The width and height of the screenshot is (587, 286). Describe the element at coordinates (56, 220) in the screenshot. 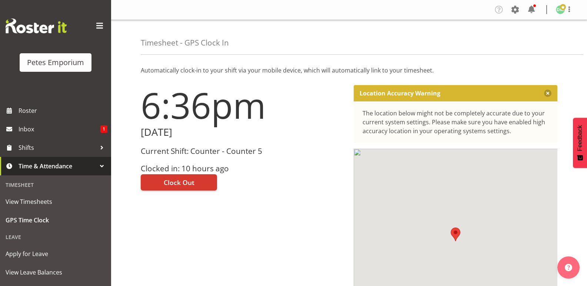

I see `span: GPS Time Clock` at that location.